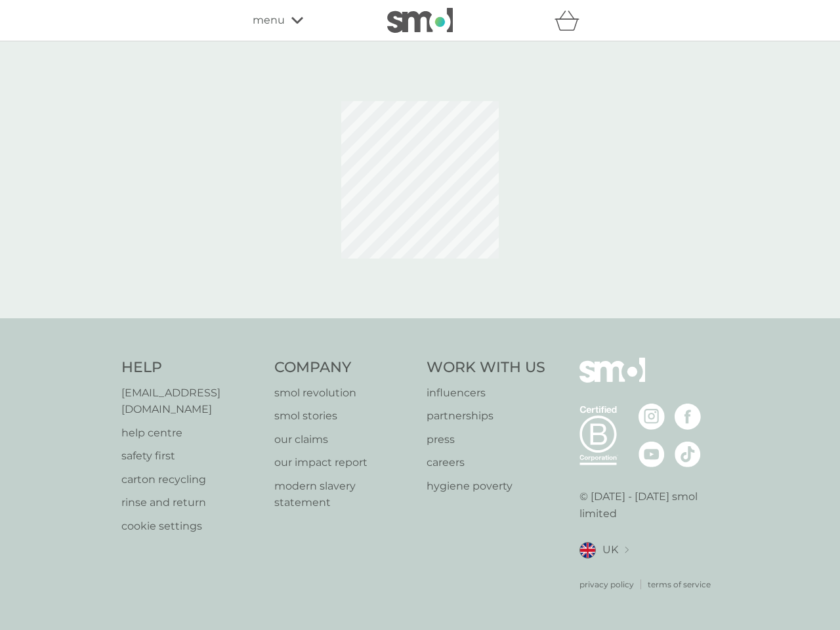 The height and width of the screenshot is (630, 840). Describe the element at coordinates (344, 439) in the screenshot. I see `a: our claims` at that location.